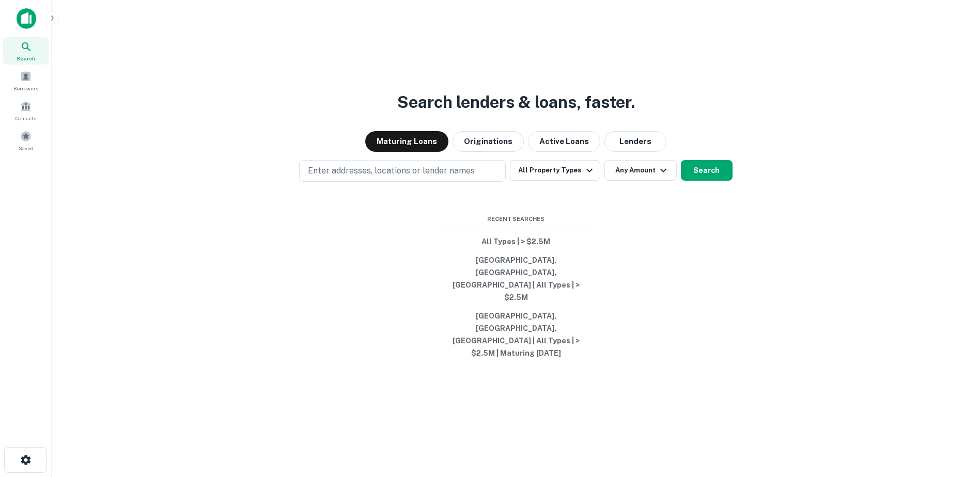 This screenshot has height=477, width=980. What do you see at coordinates (564, 142) in the screenshot?
I see `button: Active Loans` at bounding box center [564, 142].